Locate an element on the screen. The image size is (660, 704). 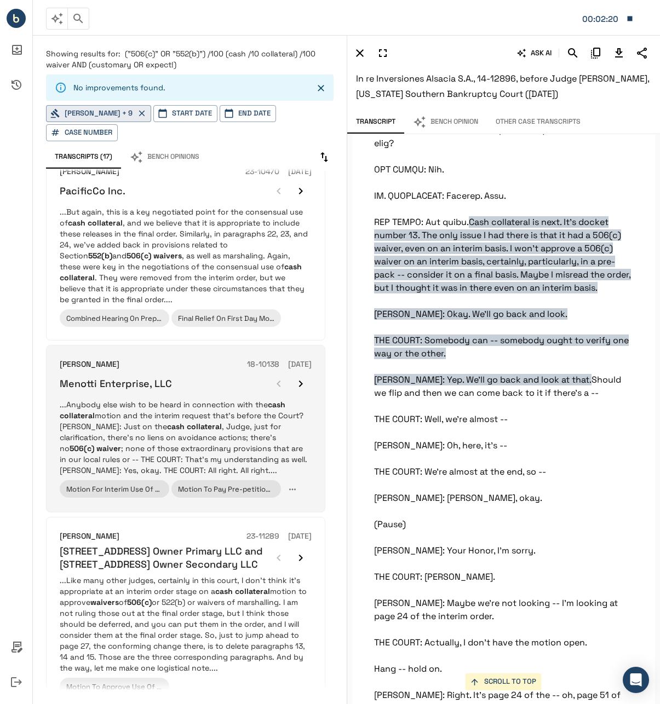
button: Search is located at coordinates (573, 53).